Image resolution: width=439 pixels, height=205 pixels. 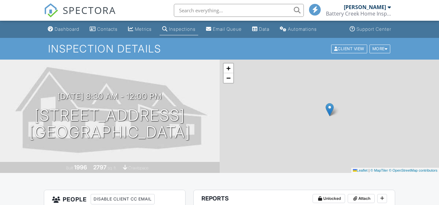 I want to click on div: Battery Creek Home Inspections, LLC, so click(x=358, y=14).